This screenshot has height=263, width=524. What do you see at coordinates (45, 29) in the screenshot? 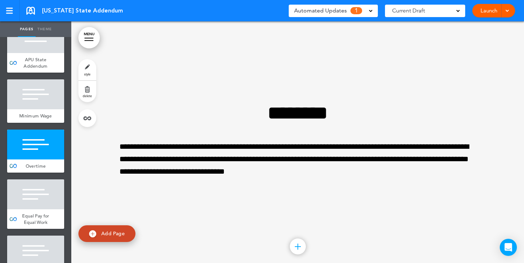
I see `a: Theme` at bounding box center [45, 29].